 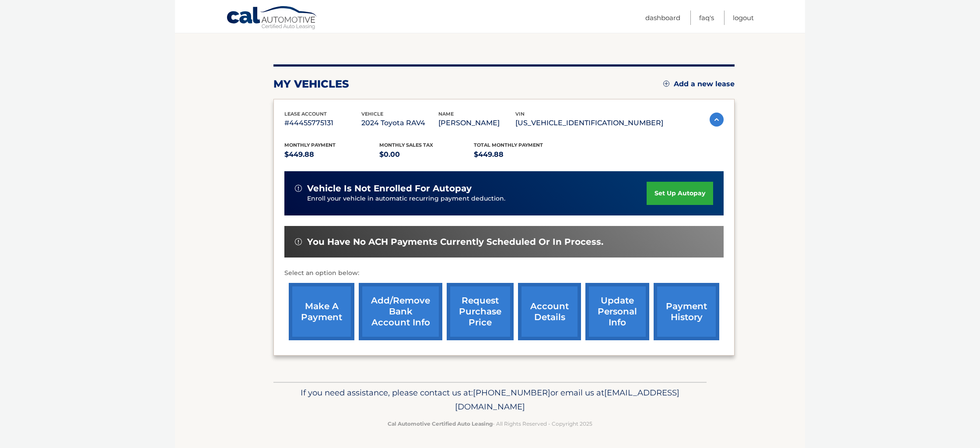 What do you see at coordinates (717, 120) in the screenshot?
I see `img: accordion-active.svg` at bounding box center [717, 120].